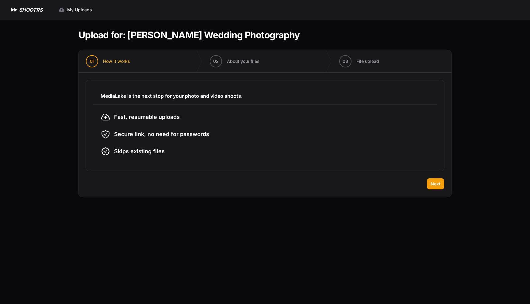 This screenshot has height=304, width=530. Describe the element at coordinates (14, 10) in the screenshot. I see `img: SHOOTRS` at that location.